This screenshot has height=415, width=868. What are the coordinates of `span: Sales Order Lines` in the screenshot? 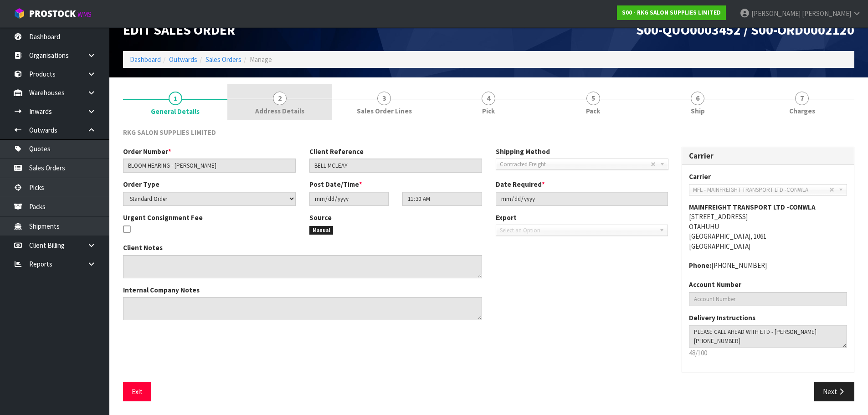 It's located at (384, 110).